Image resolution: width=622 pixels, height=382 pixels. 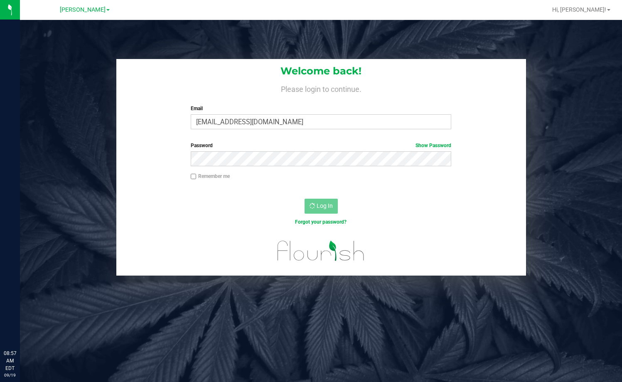 I want to click on span: Log In, so click(x=325, y=206).